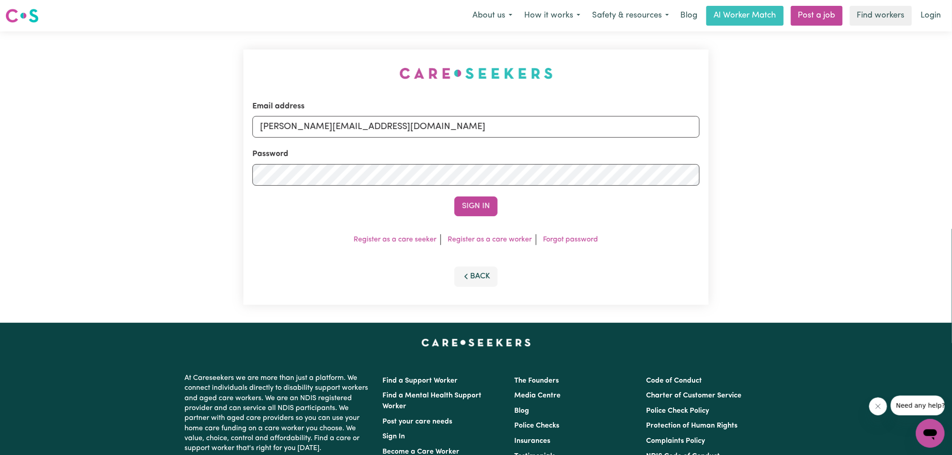 The image size is (952, 455). What do you see at coordinates (22, 16) in the screenshot?
I see `a: Careseekers logo` at bounding box center [22, 16].